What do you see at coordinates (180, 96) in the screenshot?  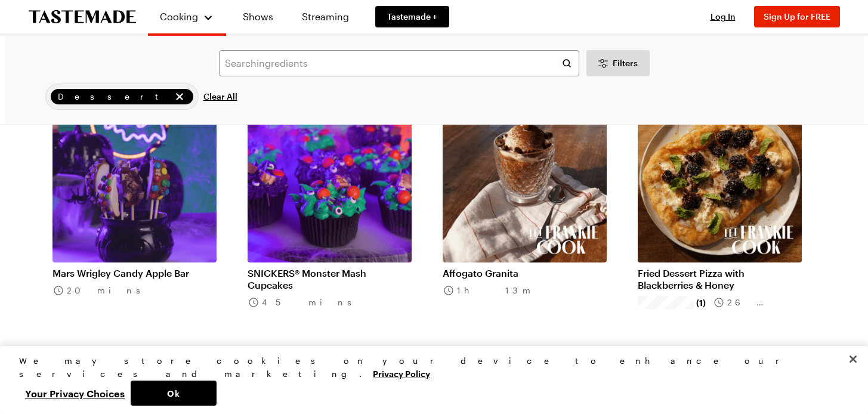 I see `button: remove Dessert` at bounding box center [180, 96].